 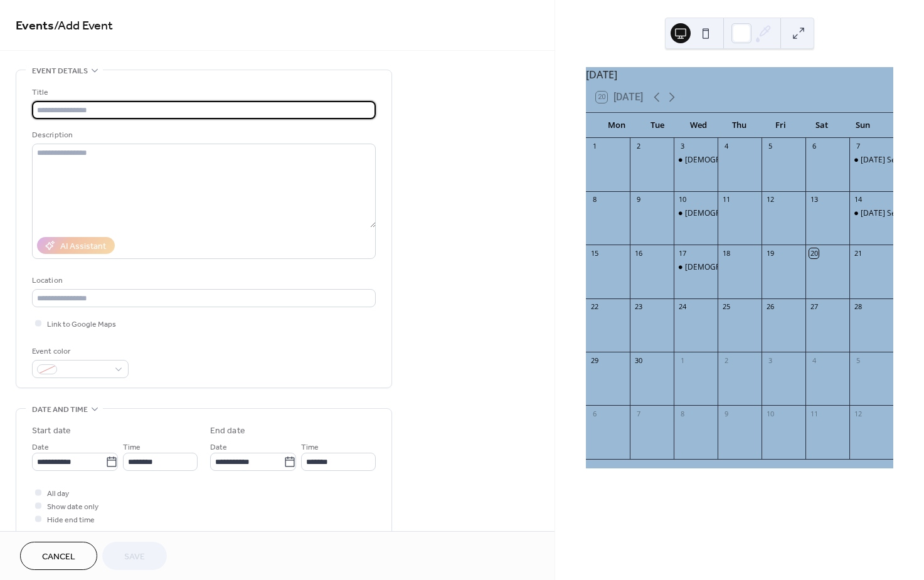 What do you see at coordinates (814, 253) in the screenshot?
I see `div: 20` at bounding box center [814, 253].